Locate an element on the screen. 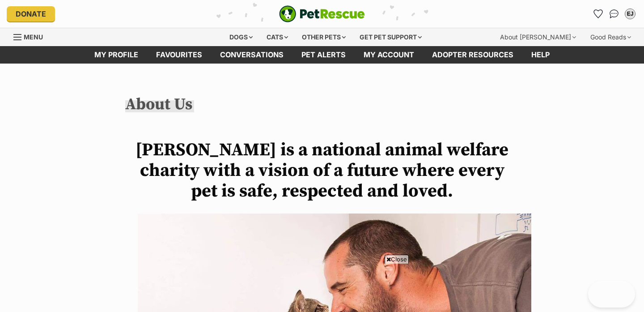  a: Adopter resources is located at coordinates (473, 55).